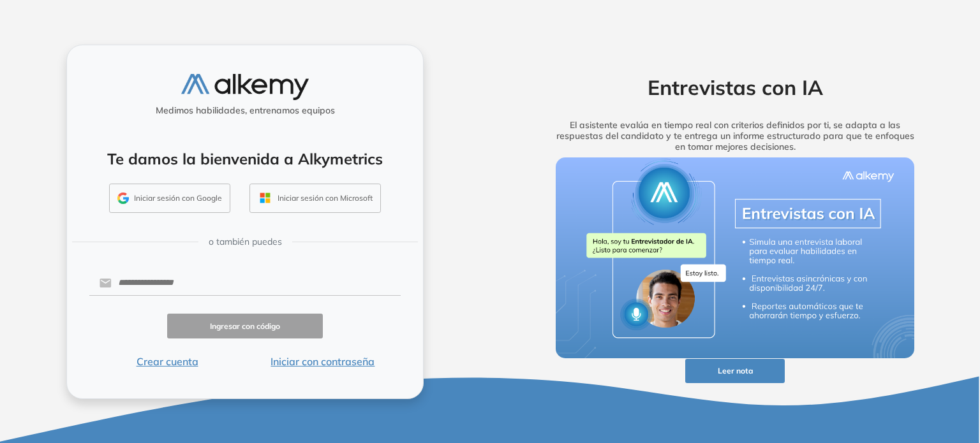 The height and width of the screenshot is (443, 980). What do you see at coordinates (735, 371) in the screenshot?
I see `button: Leer nota` at bounding box center [735, 371].